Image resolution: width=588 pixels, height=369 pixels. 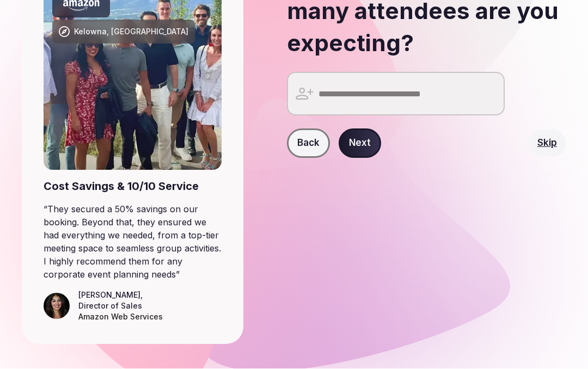 I want to click on blockquote: “ They secured a 50% savings on our booking. Beyond that, they ensured we had everything we neede..., so click(x=132, y=242).